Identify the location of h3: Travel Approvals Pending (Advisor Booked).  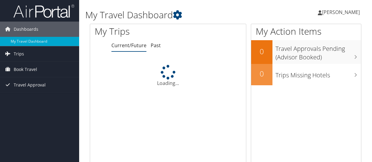
(318, 51).